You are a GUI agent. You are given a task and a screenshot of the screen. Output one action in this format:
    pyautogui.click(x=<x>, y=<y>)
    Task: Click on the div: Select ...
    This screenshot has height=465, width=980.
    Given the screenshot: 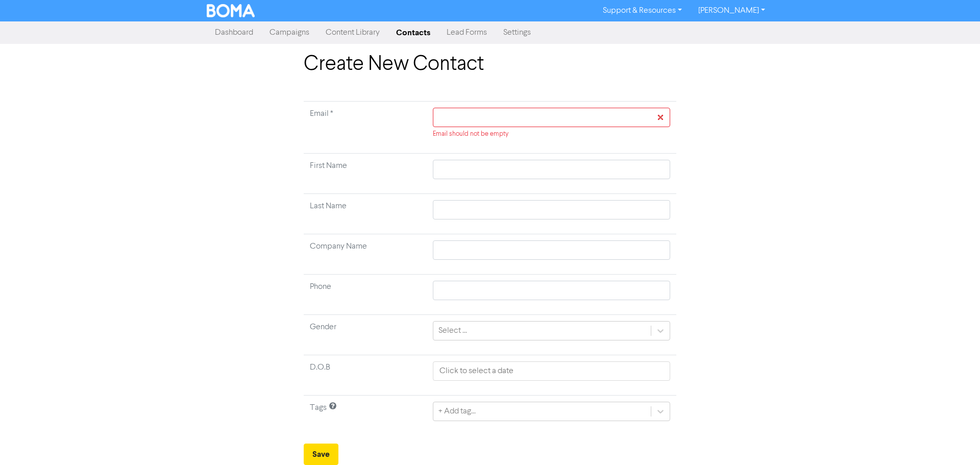 What is the action you would take?
    pyautogui.click(x=453, y=331)
    